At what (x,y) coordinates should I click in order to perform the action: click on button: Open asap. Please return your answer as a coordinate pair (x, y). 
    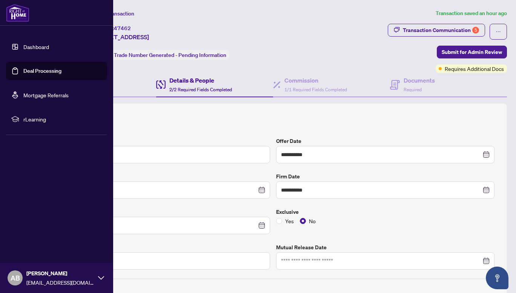
    Looking at the image, I should click on (497, 278).